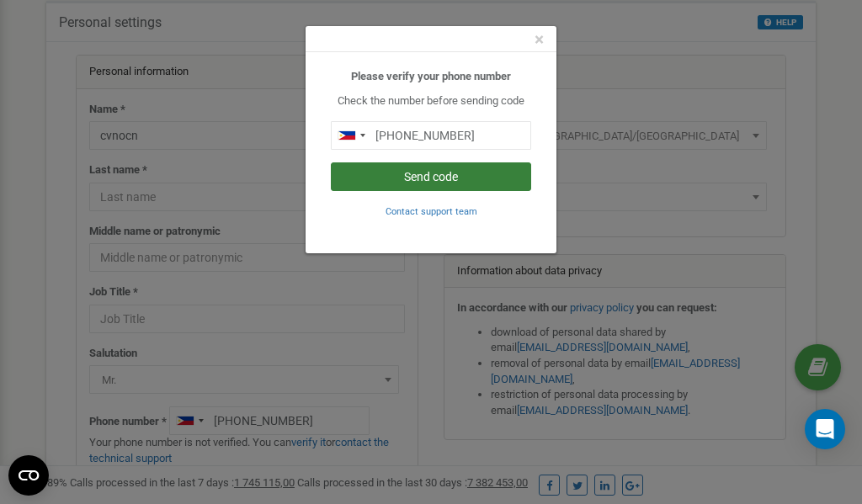 This screenshot has width=862, height=504. Describe the element at coordinates (351, 136) in the screenshot. I see `div: Telephone country code` at that location.